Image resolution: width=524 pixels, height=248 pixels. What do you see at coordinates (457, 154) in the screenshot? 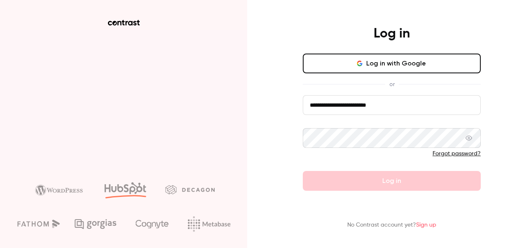
I see `a: Forgot password?` at bounding box center [457, 154].